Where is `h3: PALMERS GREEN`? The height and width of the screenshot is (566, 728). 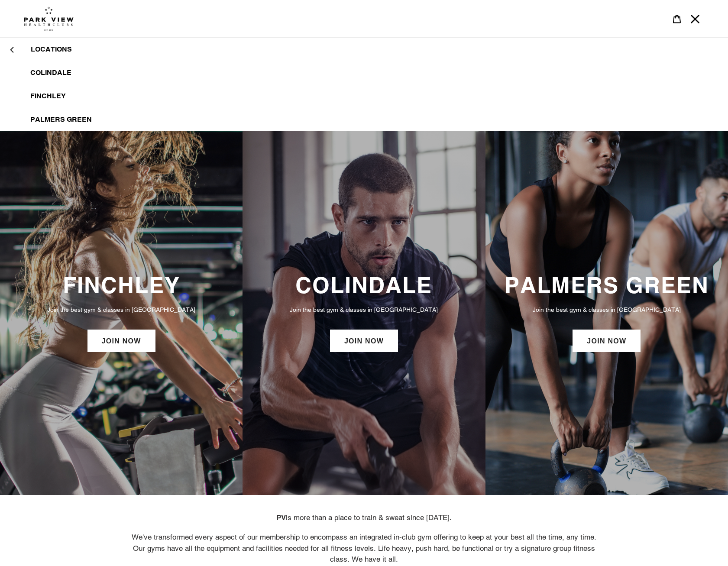 h3: PALMERS GREEN is located at coordinates (607, 285).